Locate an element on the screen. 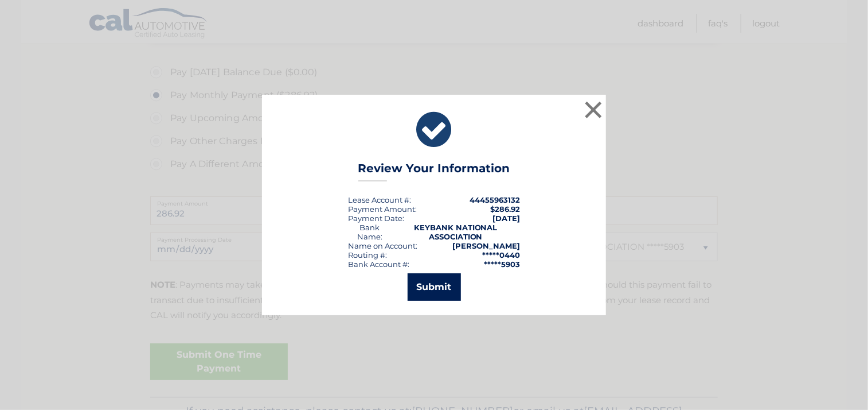 The width and height of the screenshot is (868, 410). div: Lease Account #: is located at coordinates (380, 199).